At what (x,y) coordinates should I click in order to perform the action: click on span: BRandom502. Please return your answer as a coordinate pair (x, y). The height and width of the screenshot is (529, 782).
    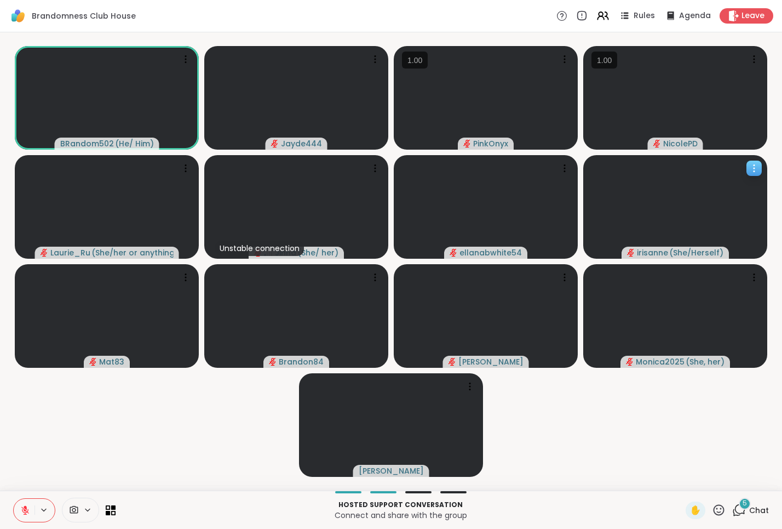
    Looking at the image, I should click on (87, 143).